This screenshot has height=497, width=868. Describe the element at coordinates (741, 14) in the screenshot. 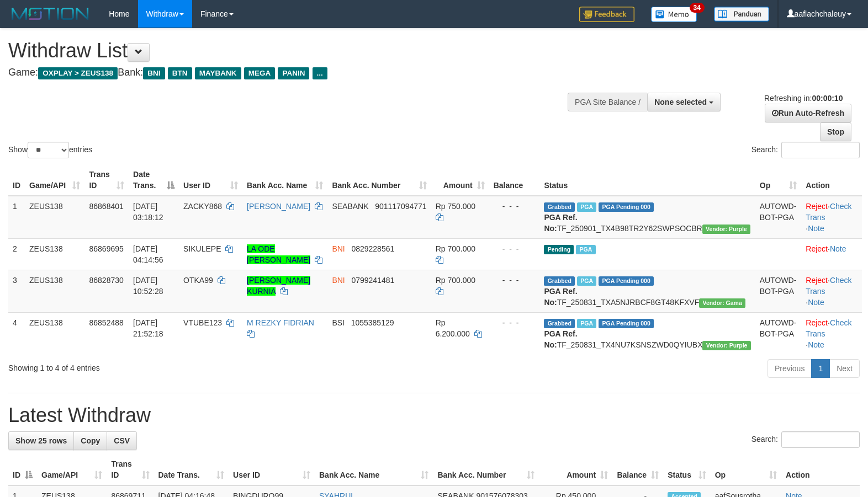

I see `img: panduan.png` at that location.